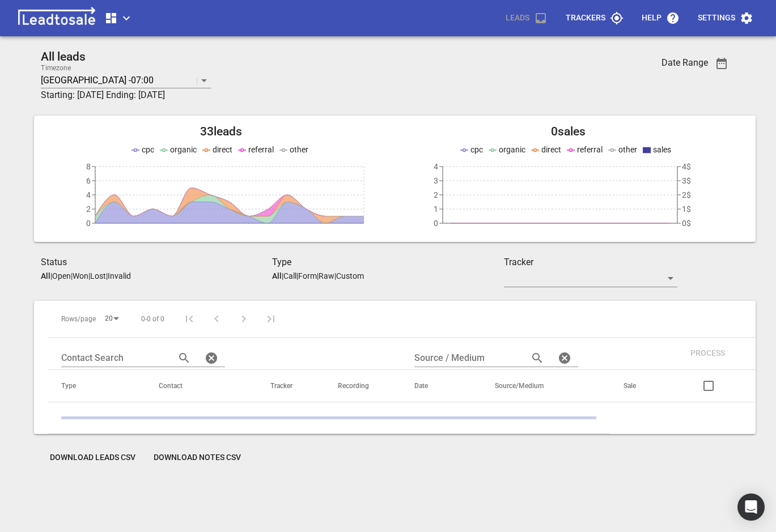 The image size is (776, 532). I want to click on th: Date, so click(441, 386).